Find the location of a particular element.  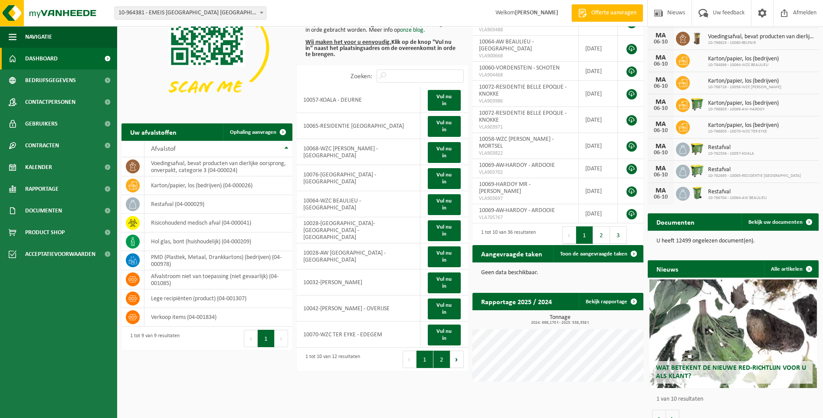

span: 10-798825 - 10080-BELFAIR is located at coordinates (761, 43).